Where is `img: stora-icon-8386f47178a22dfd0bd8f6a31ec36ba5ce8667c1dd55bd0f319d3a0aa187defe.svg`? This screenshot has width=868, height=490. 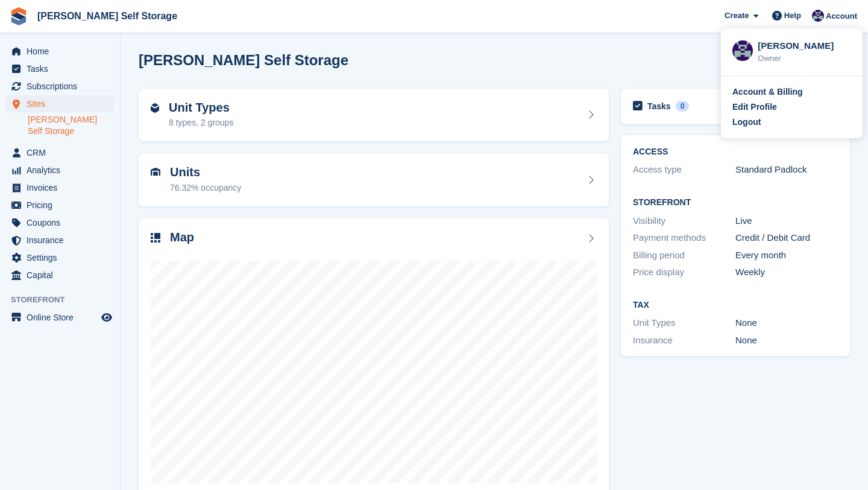
img: stora-icon-8386f47178a22dfd0bd8f6a31ec36ba5ce8667c1dd55bd0f319d3a0aa187defe.svg is located at coordinates (19, 16).